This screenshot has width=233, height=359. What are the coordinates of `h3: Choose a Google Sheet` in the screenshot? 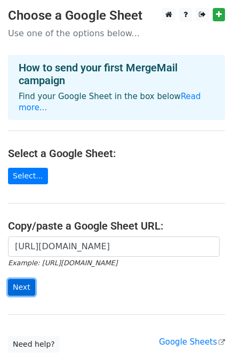 It's located at (116, 15).